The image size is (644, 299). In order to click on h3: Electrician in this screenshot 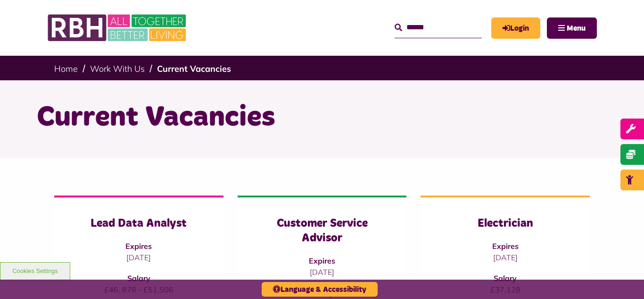, I will do `click(505, 223)`.